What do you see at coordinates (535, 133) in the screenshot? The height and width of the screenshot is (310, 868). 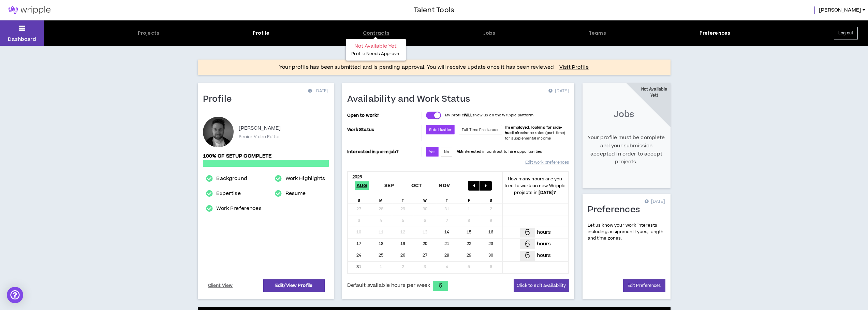 I see `span: freelance roles (part-time) for supplemental income` at bounding box center [535, 133].